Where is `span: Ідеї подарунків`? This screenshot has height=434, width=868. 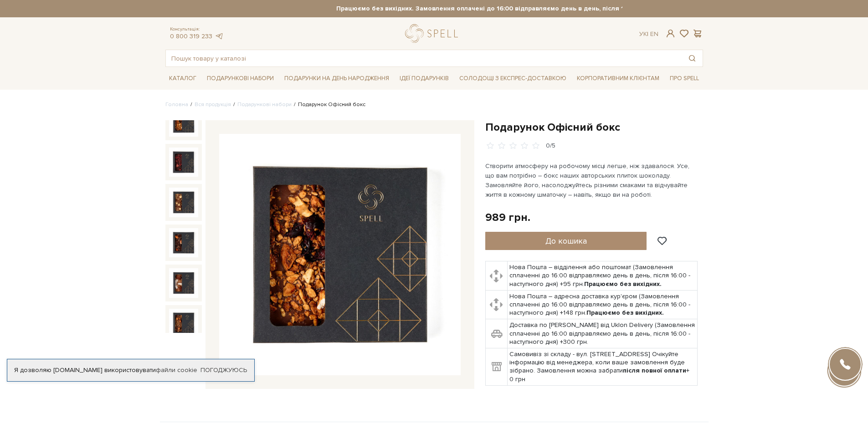
span: Ідеї подарунків is located at coordinates (424, 78).